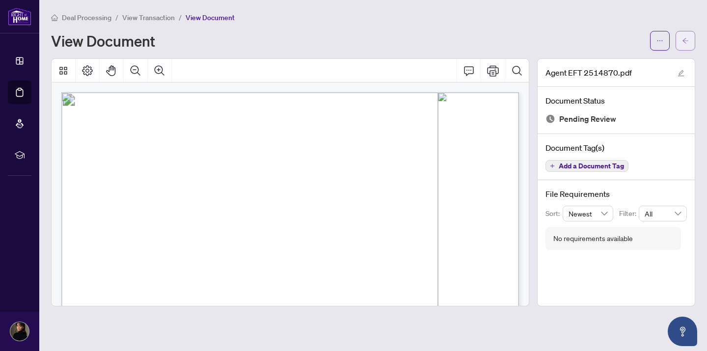 The image size is (707, 351). I want to click on p: Filter:, so click(629, 214).